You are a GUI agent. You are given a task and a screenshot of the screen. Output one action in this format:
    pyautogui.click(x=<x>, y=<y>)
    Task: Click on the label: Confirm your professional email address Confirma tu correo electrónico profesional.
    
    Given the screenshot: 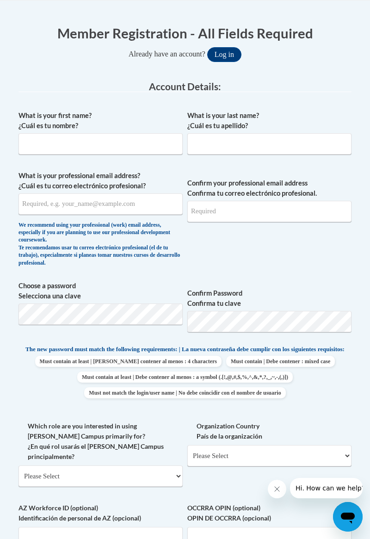 What is the action you would take?
    pyautogui.click(x=269, y=188)
    